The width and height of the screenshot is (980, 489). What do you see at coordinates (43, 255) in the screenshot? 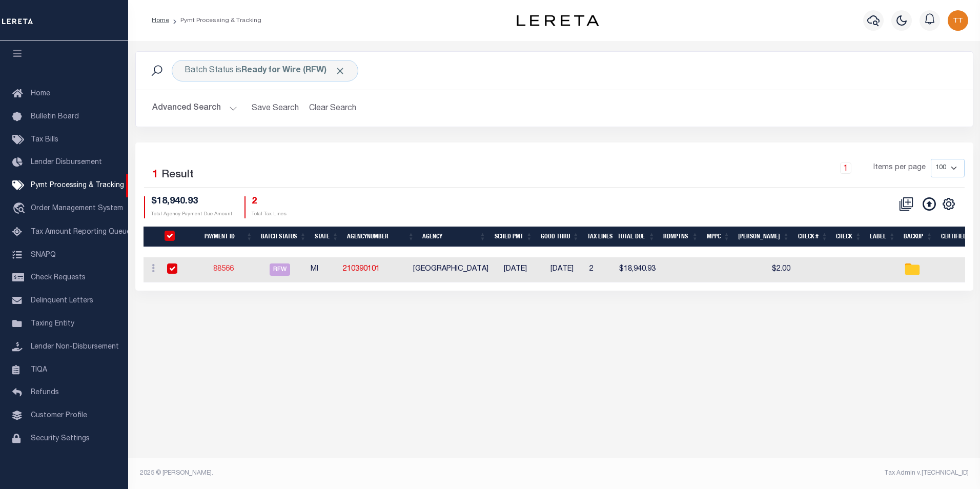
I see `span: SNAPQ` at bounding box center [43, 255].